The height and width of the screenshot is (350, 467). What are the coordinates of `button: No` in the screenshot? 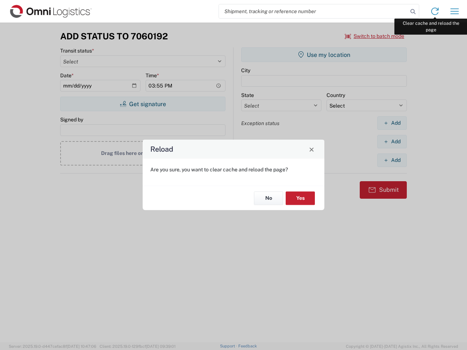 It's located at (269, 198).